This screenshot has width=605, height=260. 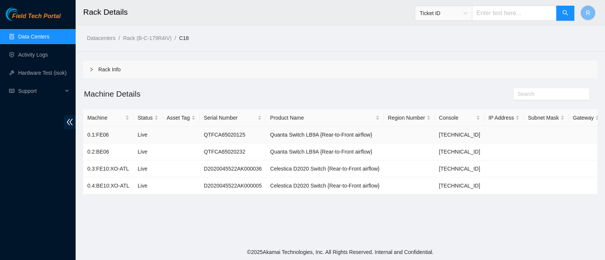 What do you see at coordinates (565, 13) in the screenshot?
I see `span: search` at bounding box center [565, 13].